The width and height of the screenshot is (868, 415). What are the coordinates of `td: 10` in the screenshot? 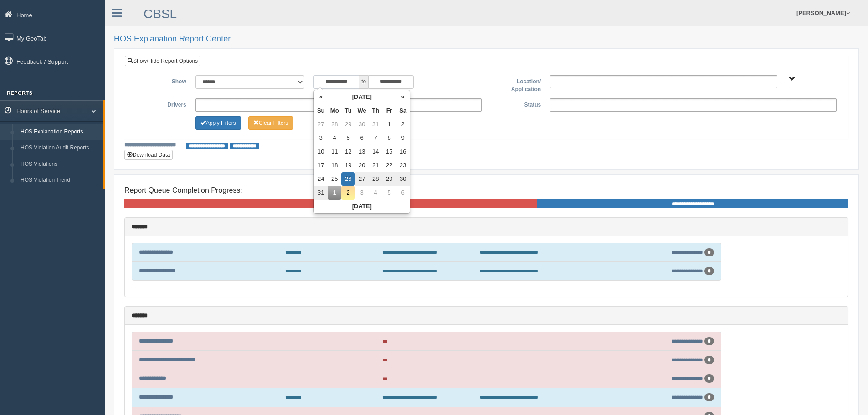 It's located at (321, 151).